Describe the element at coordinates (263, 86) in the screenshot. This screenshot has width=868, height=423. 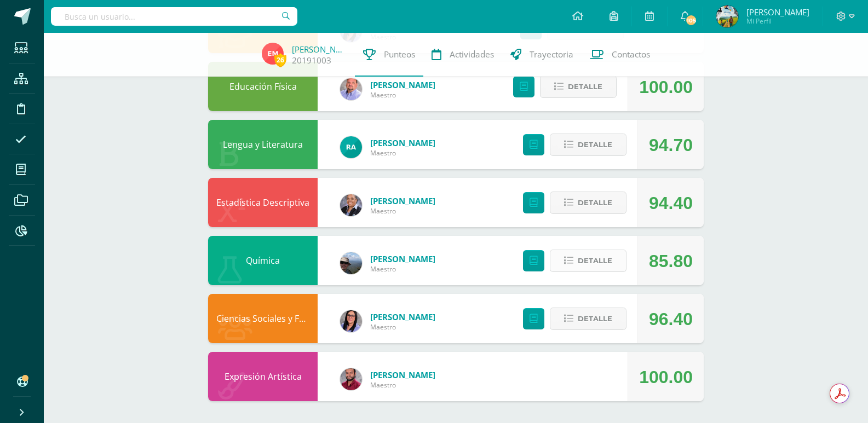
I see `div: Educación Física` at that location.